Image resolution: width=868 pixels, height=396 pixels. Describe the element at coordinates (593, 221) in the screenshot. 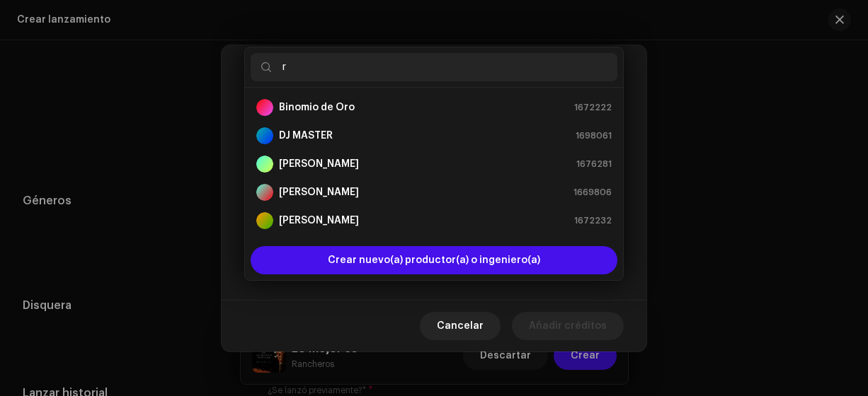

I see `span: 1672232` at that location.